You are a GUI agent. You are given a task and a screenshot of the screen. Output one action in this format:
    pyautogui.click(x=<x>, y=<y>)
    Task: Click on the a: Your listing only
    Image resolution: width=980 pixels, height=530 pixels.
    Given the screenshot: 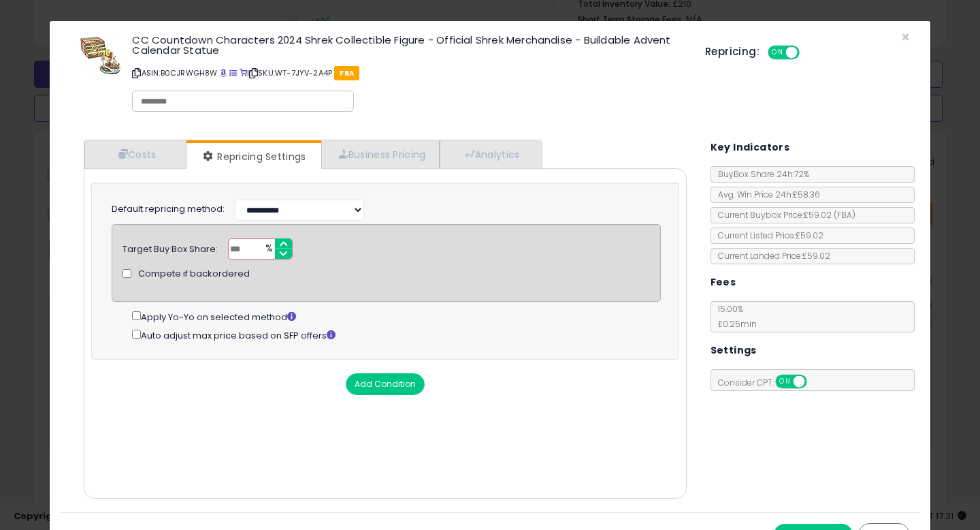 What is the action you would take?
    pyautogui.click(x=243, y=73)
    